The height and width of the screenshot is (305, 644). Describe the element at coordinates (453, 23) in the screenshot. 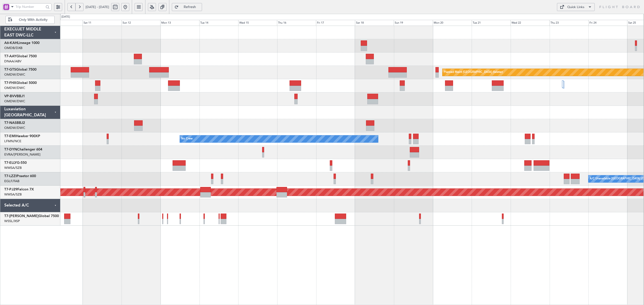

I see `div: Mon 20` at that location.